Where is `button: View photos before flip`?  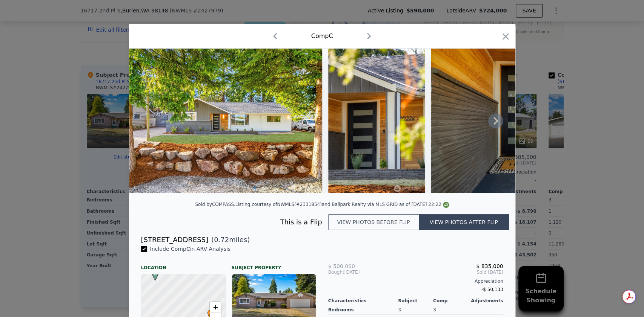 button: View photos before flip is located at coordinates (373, 222).